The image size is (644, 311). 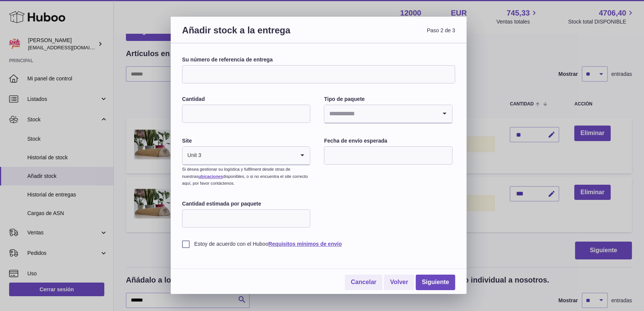 What do you see at coordinates (245, 177) in the screenshot?
I see `small: Si desea gestionar su logística y fulfilment desde otras de nuestras disponibles, o si no encuent...` at bounding box center [245, 177].